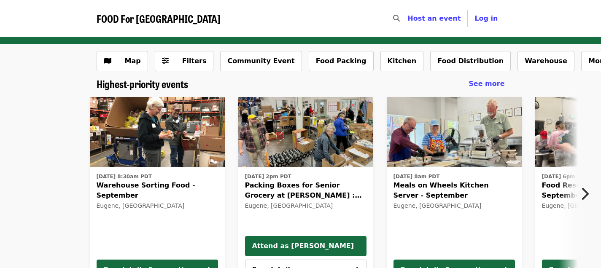  Describe the element at coordinates (402, 61) in the screenshot. I see `button: Kitchen` at that location.